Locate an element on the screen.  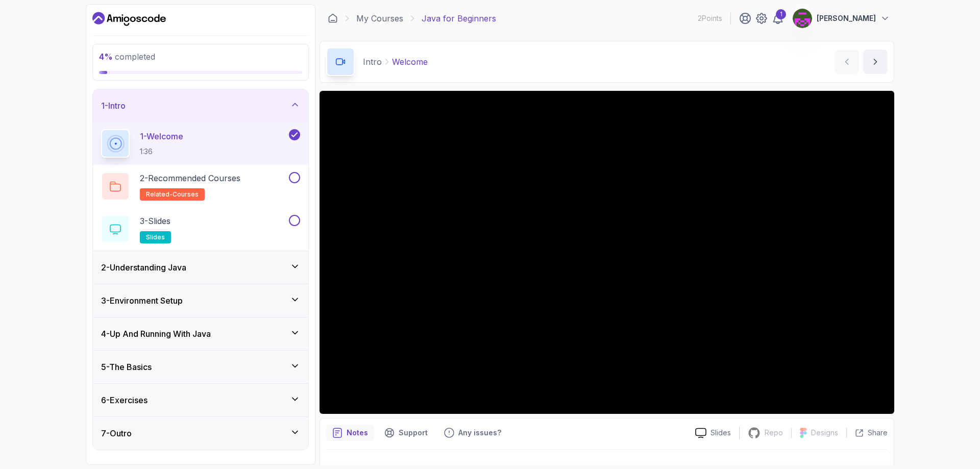
button: Share is located at coordinates (866, 433).